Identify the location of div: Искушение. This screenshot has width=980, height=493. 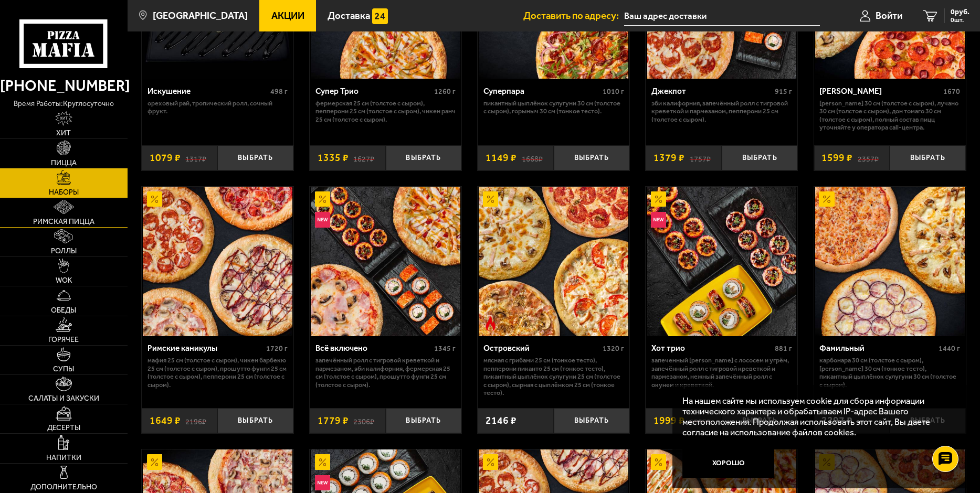
(208, 91).